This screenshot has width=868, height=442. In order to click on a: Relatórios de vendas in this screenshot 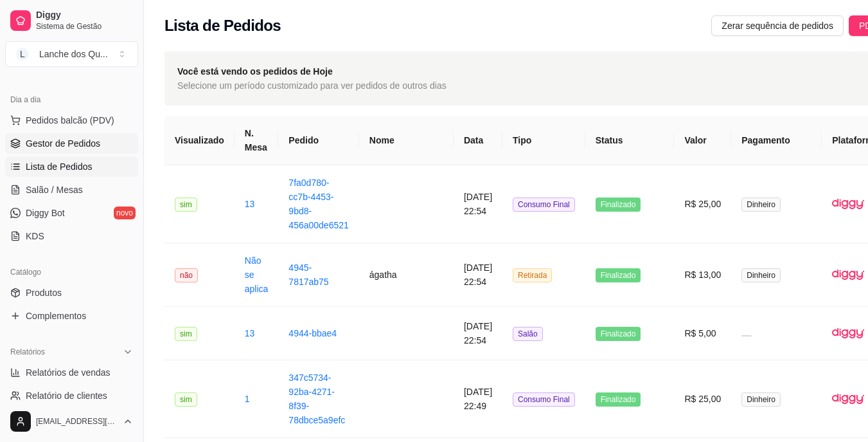, I will do `click(71, 373)`.